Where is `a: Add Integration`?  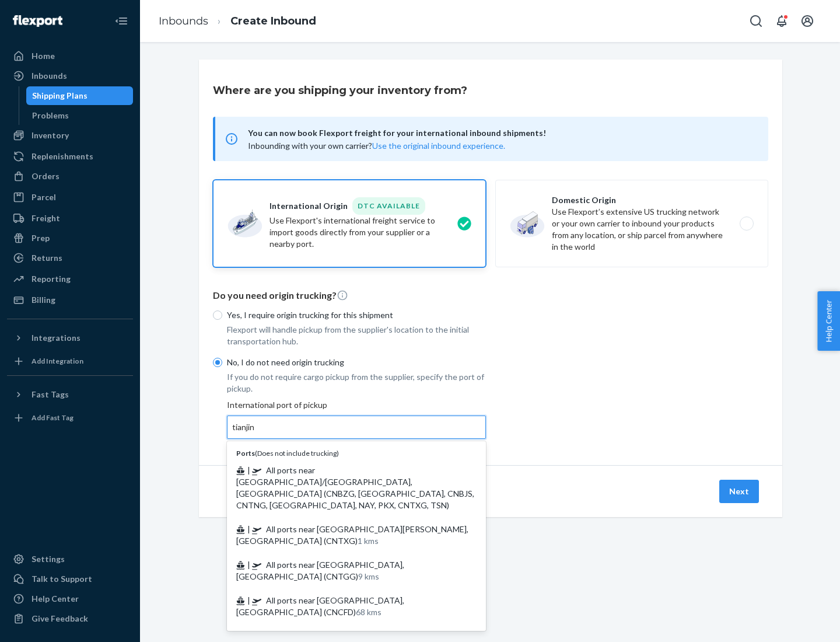
a: Add Integration is located at coordinates (70, 361).